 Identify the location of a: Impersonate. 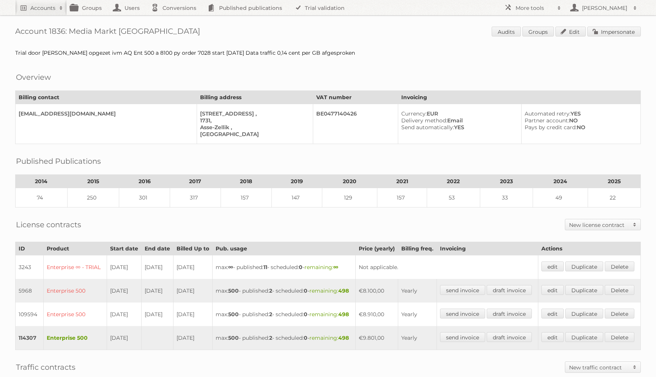
(614, 32).